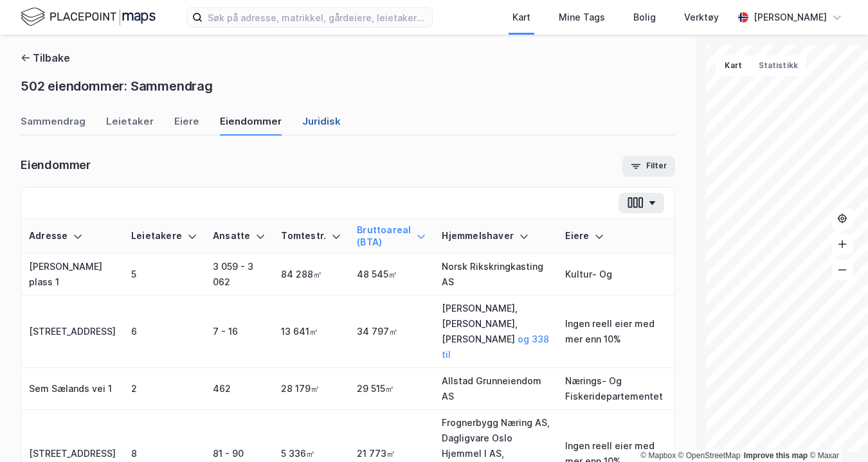  I want to click on div: Mine Tags, so click(582, 17).